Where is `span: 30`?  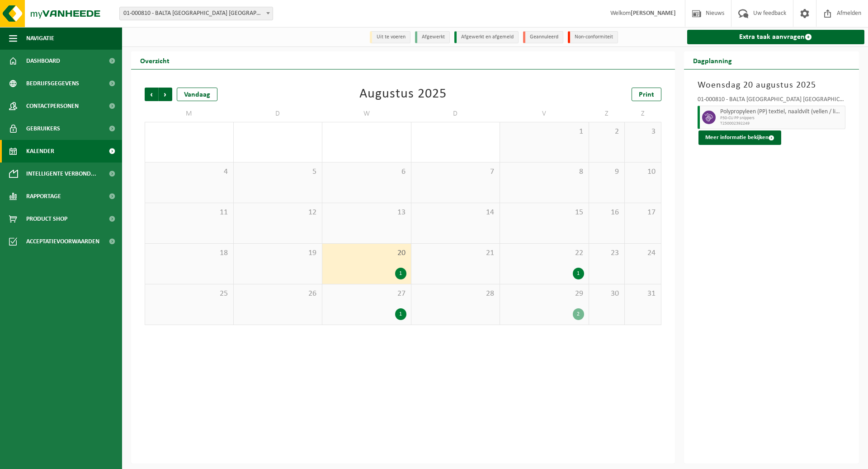
span: 30 is located at coordinates (607, 294).